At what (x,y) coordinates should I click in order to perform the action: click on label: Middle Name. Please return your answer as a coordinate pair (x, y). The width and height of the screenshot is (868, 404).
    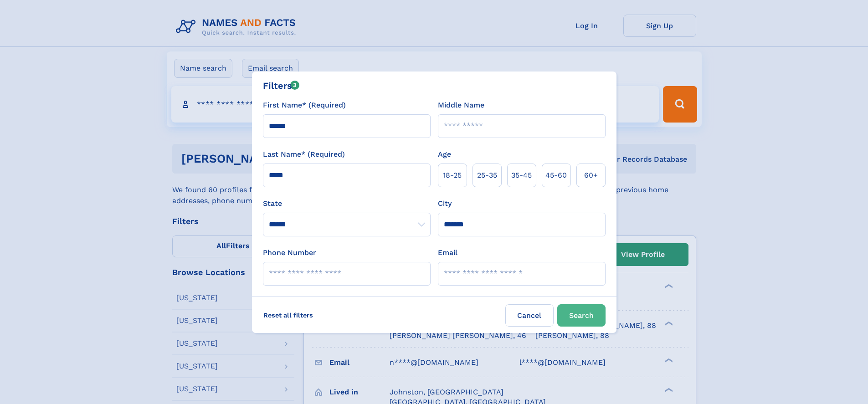
    Looking at the image, I should click on (461, 105).